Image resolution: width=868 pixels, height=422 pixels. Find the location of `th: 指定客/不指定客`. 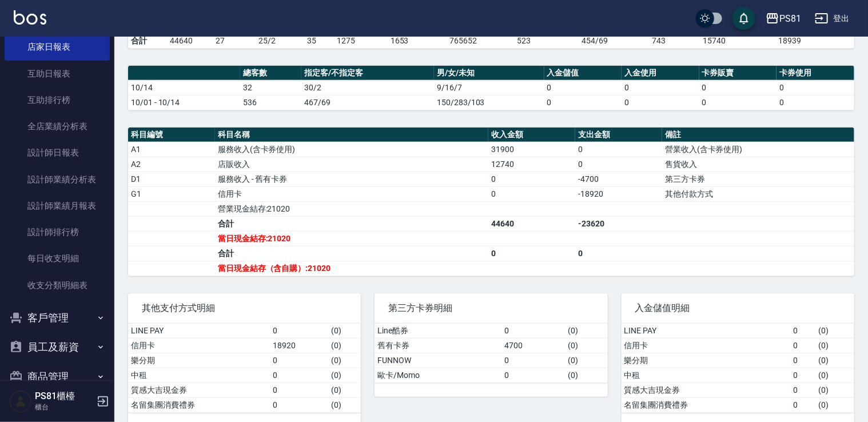

th: 指定客/不指定客 is located at coordinates (368, 73).